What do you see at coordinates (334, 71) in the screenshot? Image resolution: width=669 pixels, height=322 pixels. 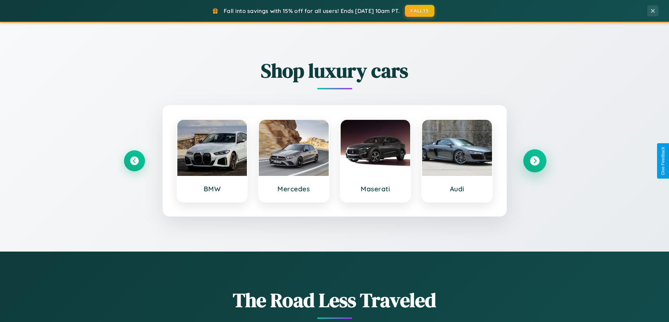 I see `h2: Shop luxury cars` at bounding box center [334, 71].